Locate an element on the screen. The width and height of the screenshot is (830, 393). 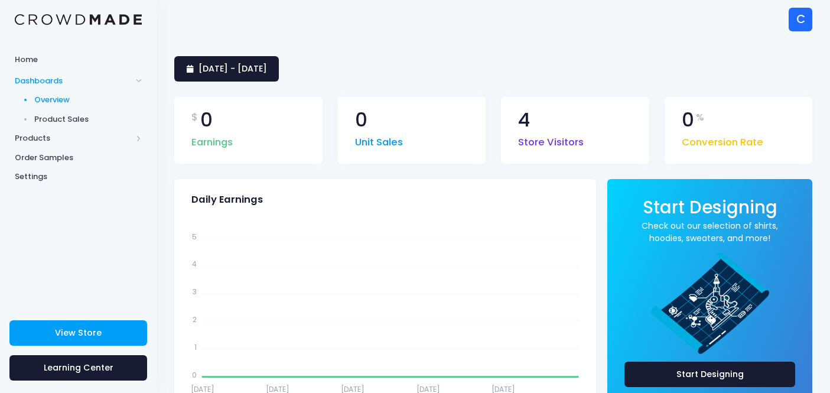
tspan: 0 is located at coordinates (194, 374).